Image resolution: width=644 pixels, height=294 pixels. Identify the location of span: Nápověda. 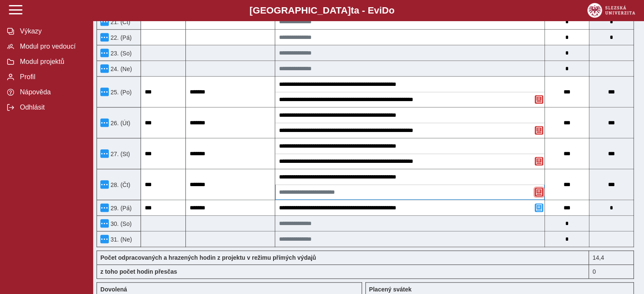
(52, 92).